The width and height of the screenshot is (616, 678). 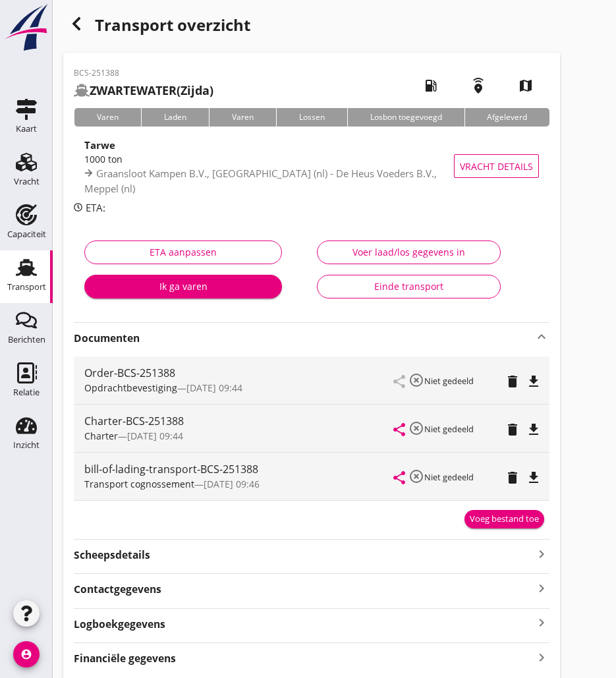 What do you see at coordinates (478, 86) in the screenshot?
I see `i: emergency_share` at bounding box center [478, 86].